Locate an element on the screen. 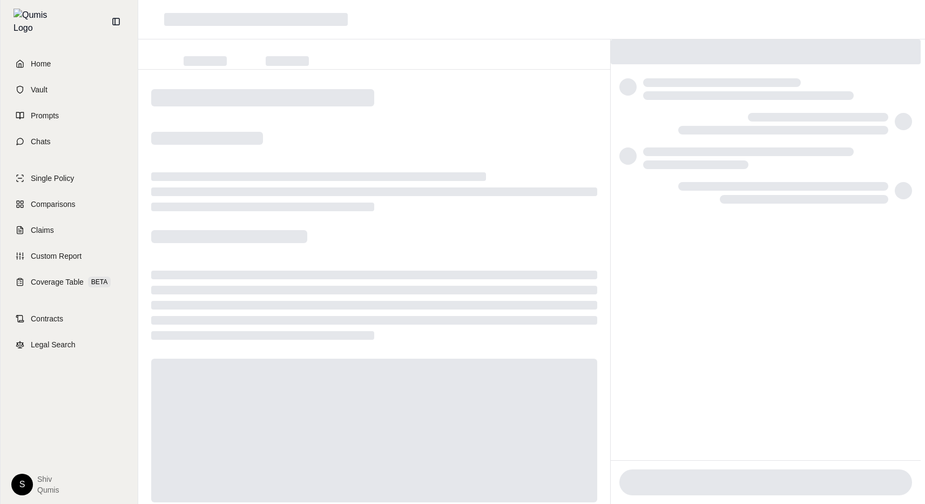 The width and height of the screenshot is (925, 504). div: S is located at coordinates (22, 484).